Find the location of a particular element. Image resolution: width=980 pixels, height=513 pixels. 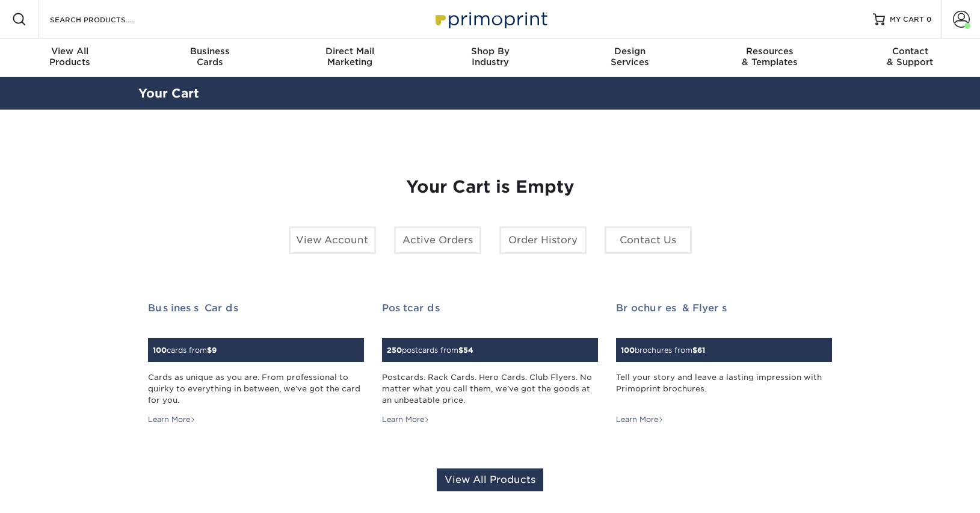

span: 0 is located at coordinates (929, 19).